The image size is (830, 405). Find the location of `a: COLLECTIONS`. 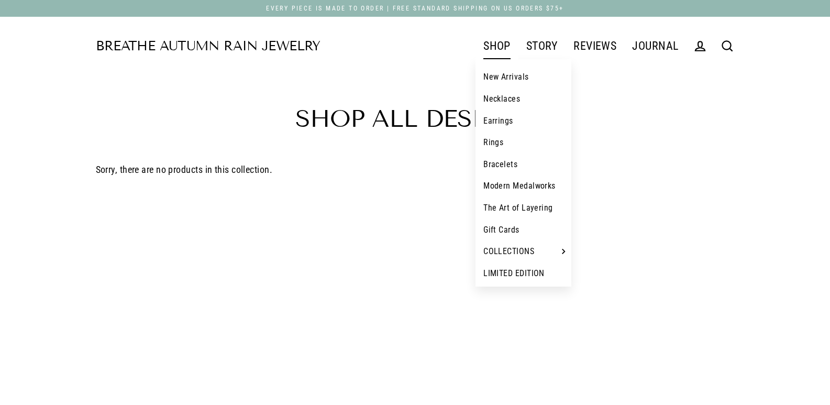

a: COLLECTIONS is located at coordinates (523, 251).